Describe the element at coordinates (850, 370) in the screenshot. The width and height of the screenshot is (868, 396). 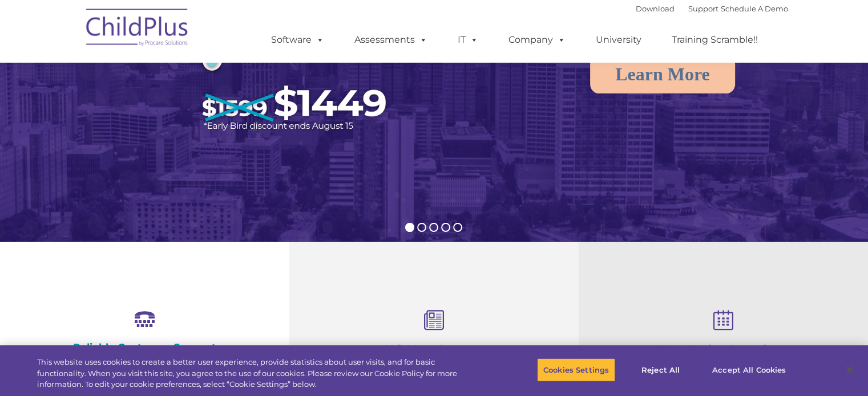
I see `button: Close` at that location.